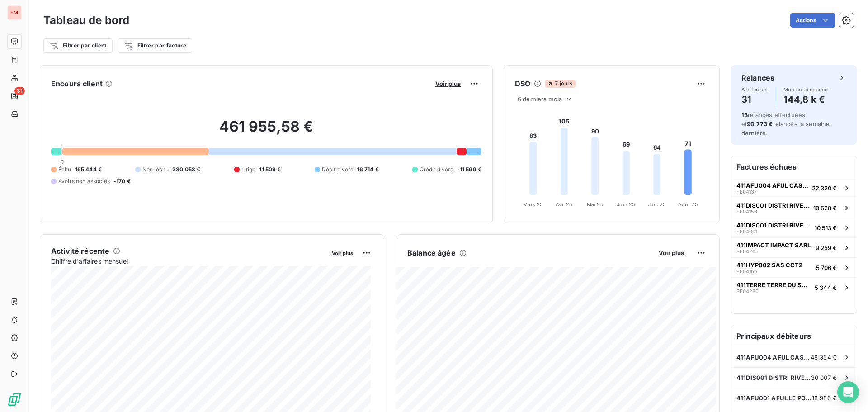  I want to click on span: 48 354 €, so click(823, 357).